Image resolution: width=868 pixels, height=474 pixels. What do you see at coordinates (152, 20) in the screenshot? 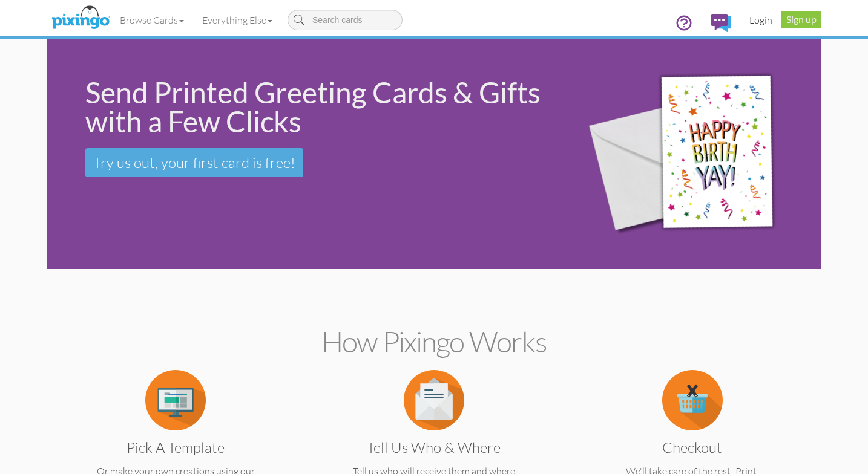
I see `a: Browse Cards` at bounding box center [152, 20].